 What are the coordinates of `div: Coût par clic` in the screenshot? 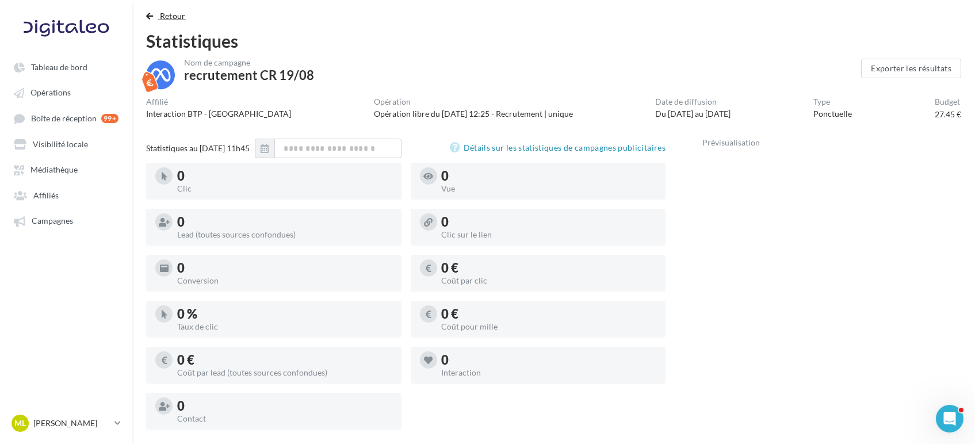 It's located at (550, 281).